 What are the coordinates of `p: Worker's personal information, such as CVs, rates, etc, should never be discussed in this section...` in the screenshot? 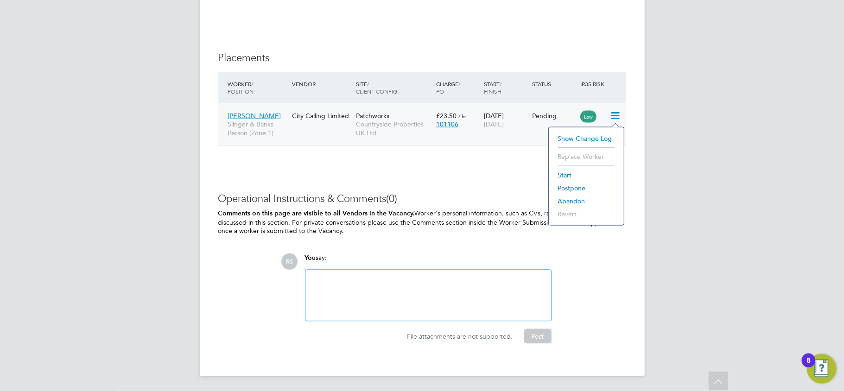 It's located at (422, 222).